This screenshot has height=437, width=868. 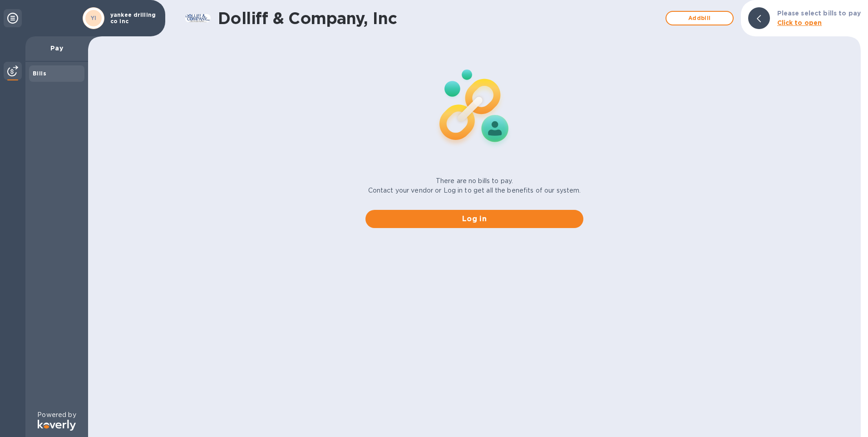 I want to click on img: Logo, so click(x=57, y=425).